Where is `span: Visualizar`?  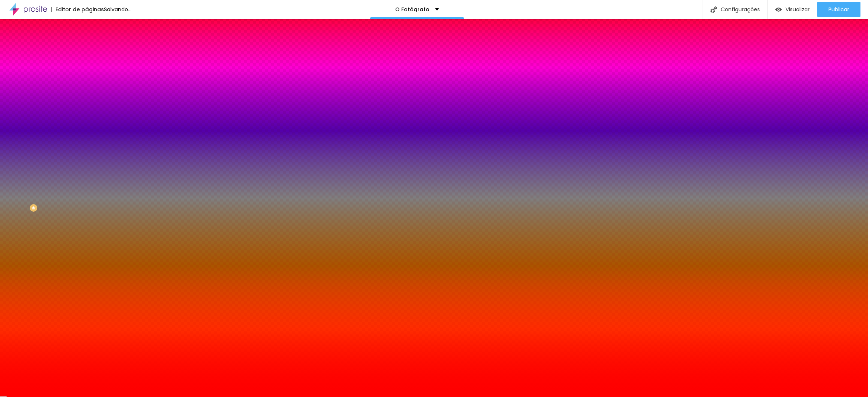 span: Visualizar is located at coordinates (798, 10).